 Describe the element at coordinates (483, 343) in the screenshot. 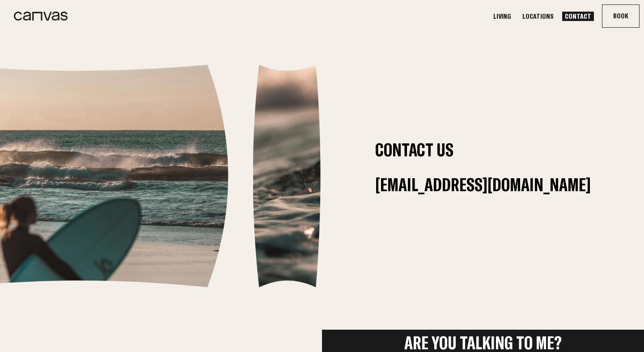

I see `h2: Are you talking to me?` at that location.